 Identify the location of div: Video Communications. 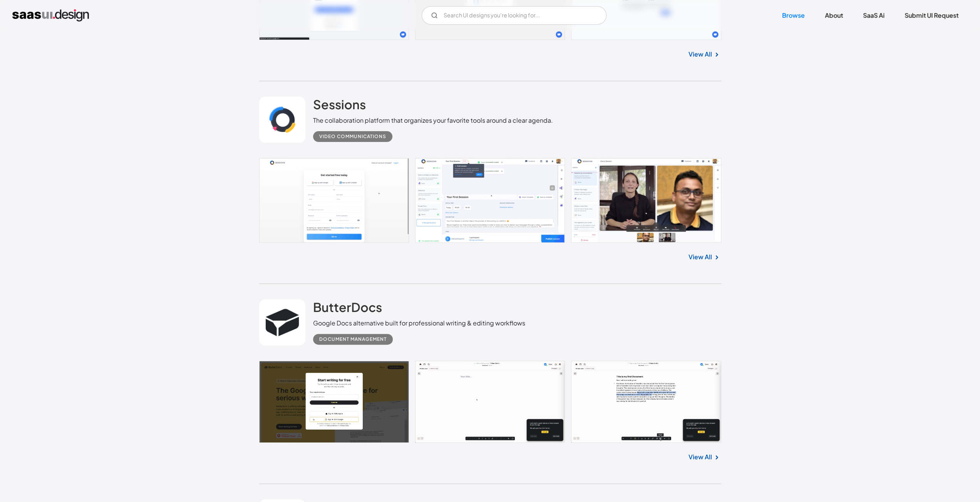
(353, 137).